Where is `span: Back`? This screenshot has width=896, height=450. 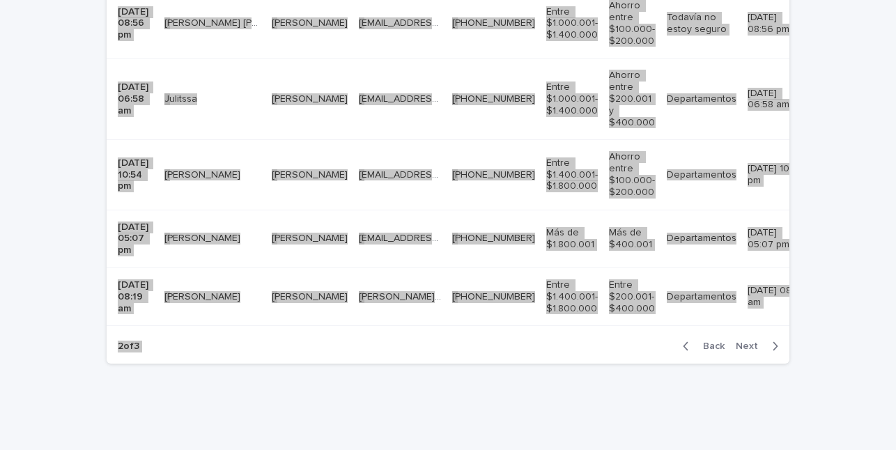
span: Back is located at coordinates (709, 346).